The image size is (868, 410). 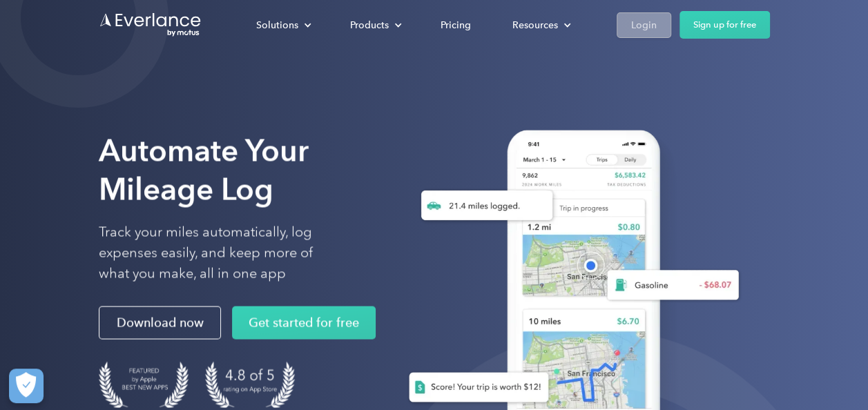 What do you see at coordinates (456, 24) in the screenshot?
I see `a: Pricing` at bounding box center [456, 24].